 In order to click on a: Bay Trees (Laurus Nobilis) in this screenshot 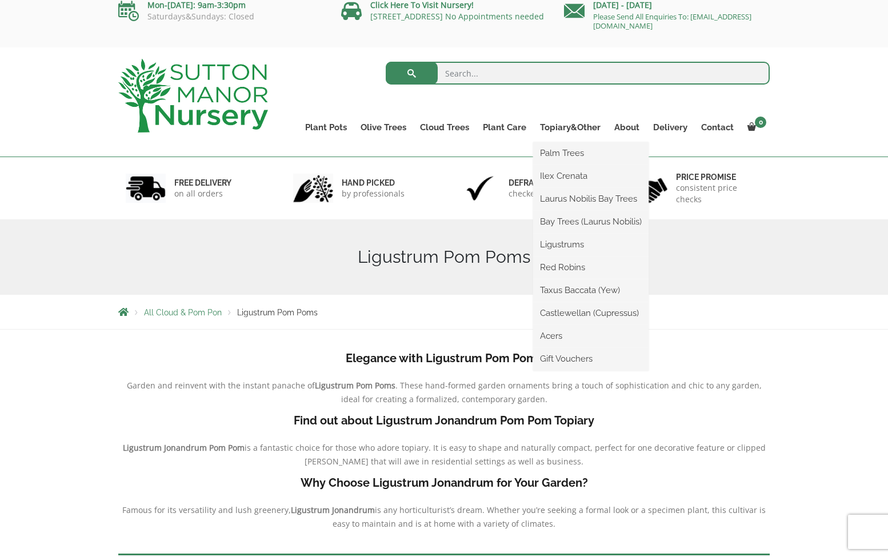, I will do `click(591, 222)`.